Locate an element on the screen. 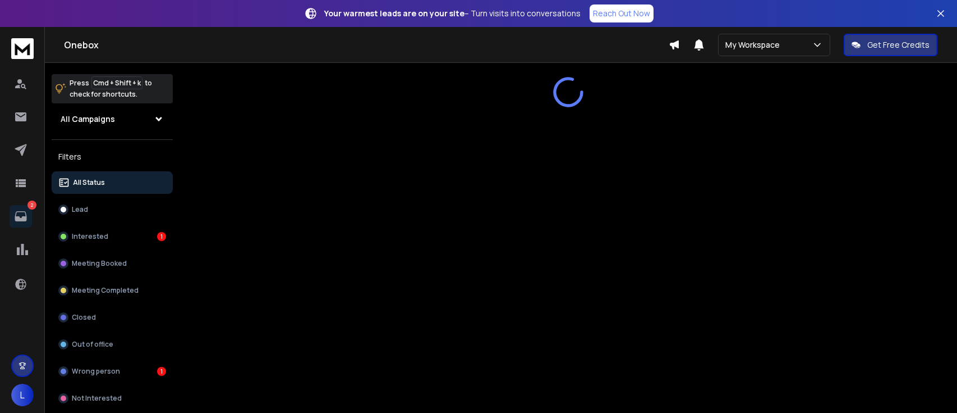  h3: Filters is located at coordinates (112, 157).